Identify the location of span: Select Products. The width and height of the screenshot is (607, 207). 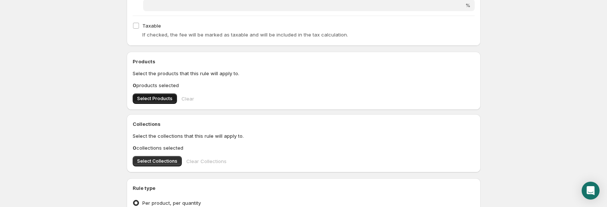
(155, 99).